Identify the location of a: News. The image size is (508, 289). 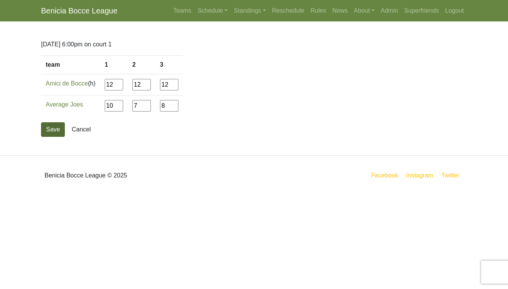
(340, 11).